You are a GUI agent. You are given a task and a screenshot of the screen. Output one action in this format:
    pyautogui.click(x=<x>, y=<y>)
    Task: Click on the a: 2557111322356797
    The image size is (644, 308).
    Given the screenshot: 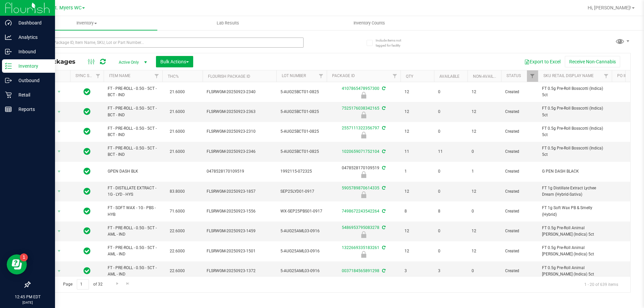 What is the action you would take?
    pyautogui.click(x=361, y=128)
    